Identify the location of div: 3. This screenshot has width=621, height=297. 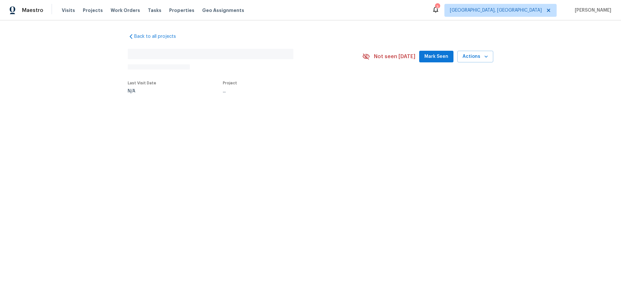
(437, 7).